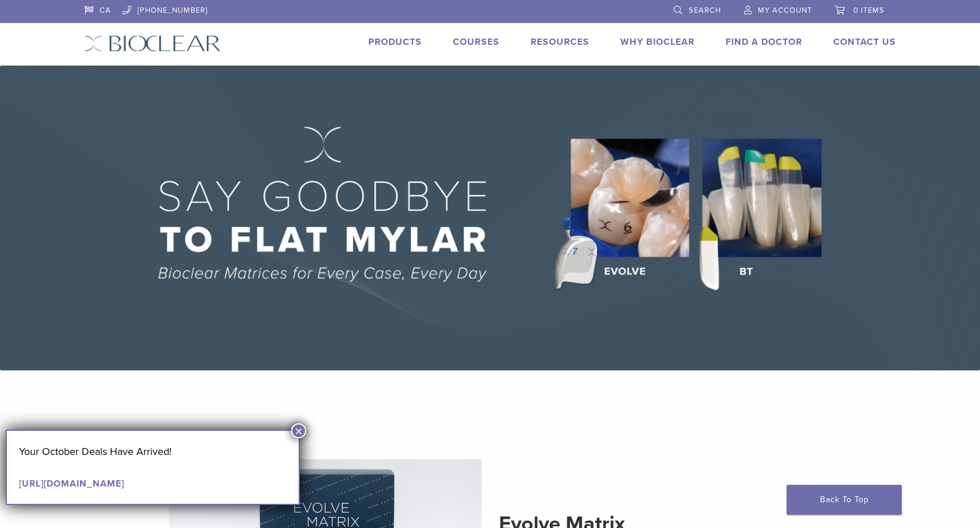 The width and height of the screenshot is (980, 528). What do you see at coordinates (785, 10) in the screenshot?
I see `span: My Account` at bounding box center [785, 10].